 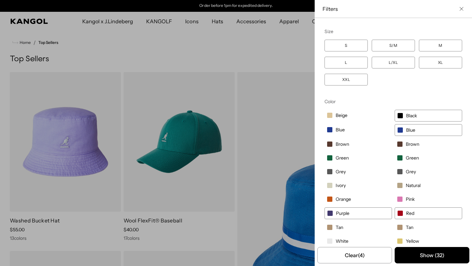 What do you see at coordinates (393, 46) in the screenshot?
I see `label: S/M` at bounding box center [393, 46].